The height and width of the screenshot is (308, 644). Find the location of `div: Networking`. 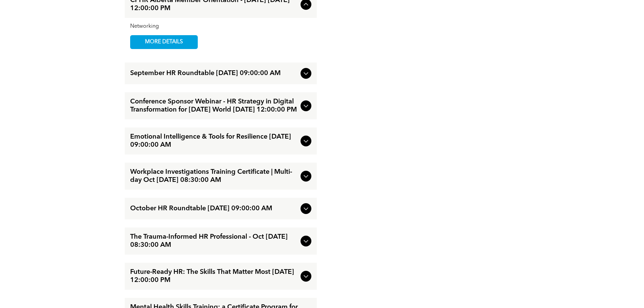

div: Networking is located at coordinates (221, 26).